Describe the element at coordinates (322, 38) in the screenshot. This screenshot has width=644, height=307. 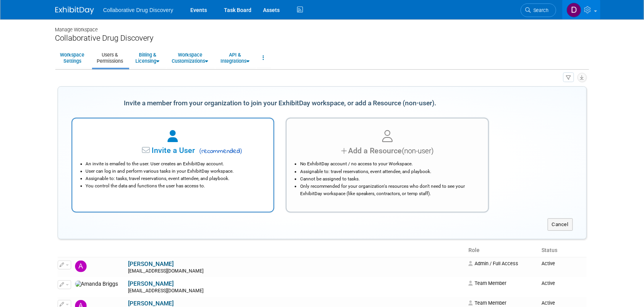
I see `div: Collaborative Drug Discovery` at that location.